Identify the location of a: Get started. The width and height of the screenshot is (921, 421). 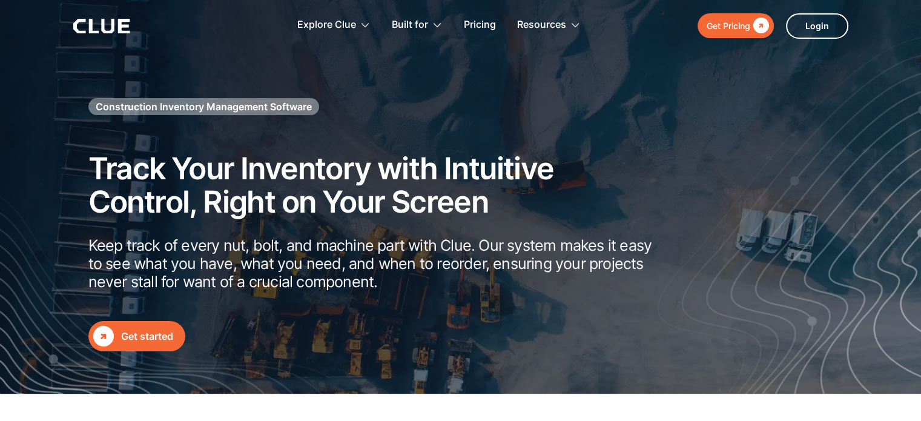
(137, 336).